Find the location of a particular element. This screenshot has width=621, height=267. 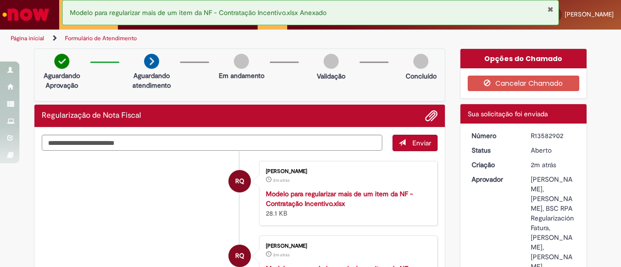

button: Cancelar Chamado is located at coordinates (523, 83).